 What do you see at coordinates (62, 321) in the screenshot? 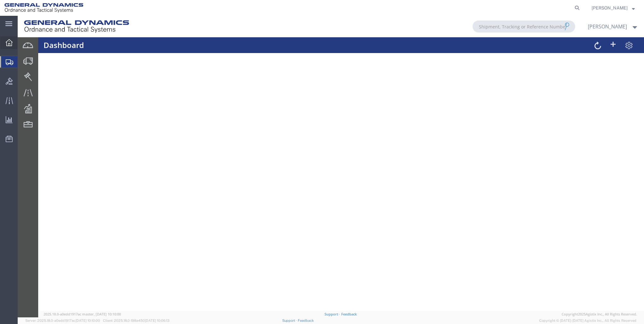
I see `span: Server: 2025.18.0-a0edd1917ac` at bounding box center [62, 321].